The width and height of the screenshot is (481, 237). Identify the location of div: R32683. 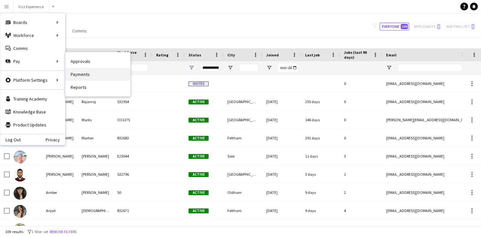
(133, 138).